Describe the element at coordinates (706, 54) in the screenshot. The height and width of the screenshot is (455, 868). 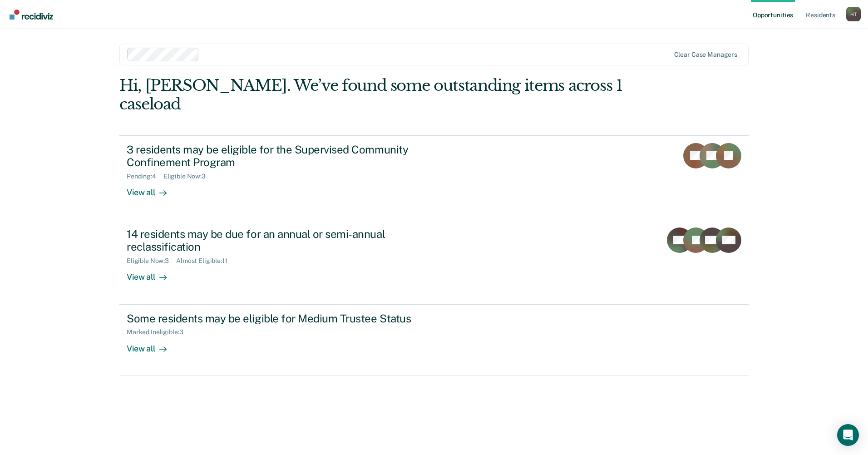
I see `div: Clear case managers` at that location.